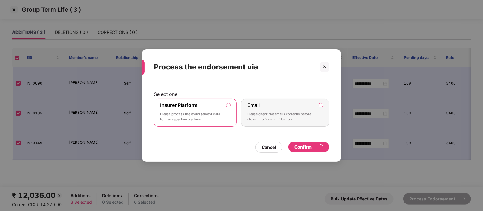  What do you see at coordinates (234, 67) in the screenshot?
I see `div: Process the endorsement via` at bounding box center [234, 67].